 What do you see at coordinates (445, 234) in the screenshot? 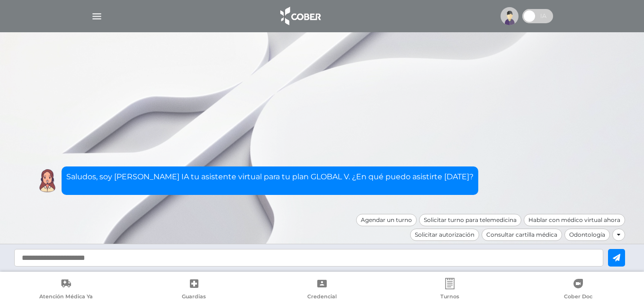
I see `div: Solicitar autorización` at bounding box center [445, 234].